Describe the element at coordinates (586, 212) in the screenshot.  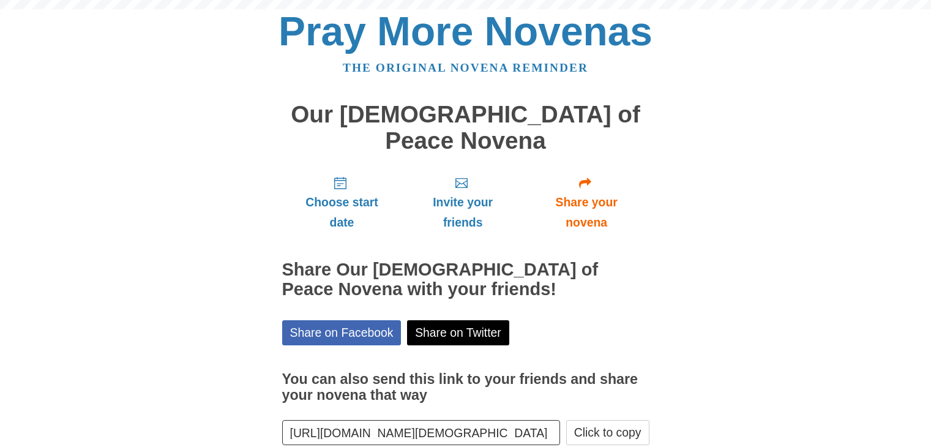
I see `span: Share your novena` at that location.